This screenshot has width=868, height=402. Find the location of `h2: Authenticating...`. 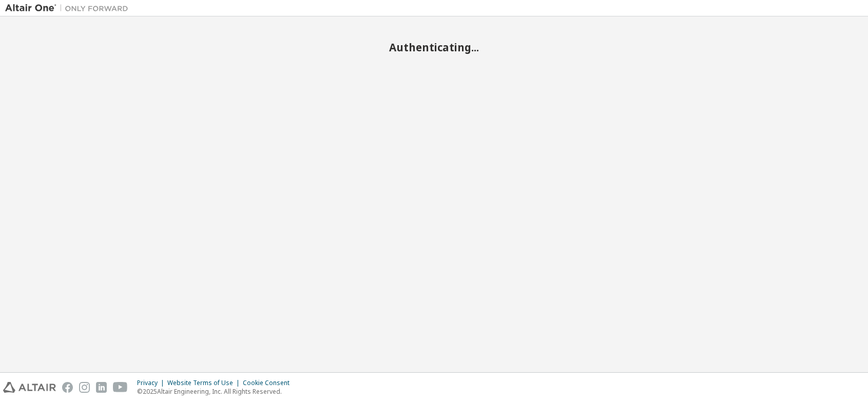

h2: Authenticating... is located at coordinates (434, 47).